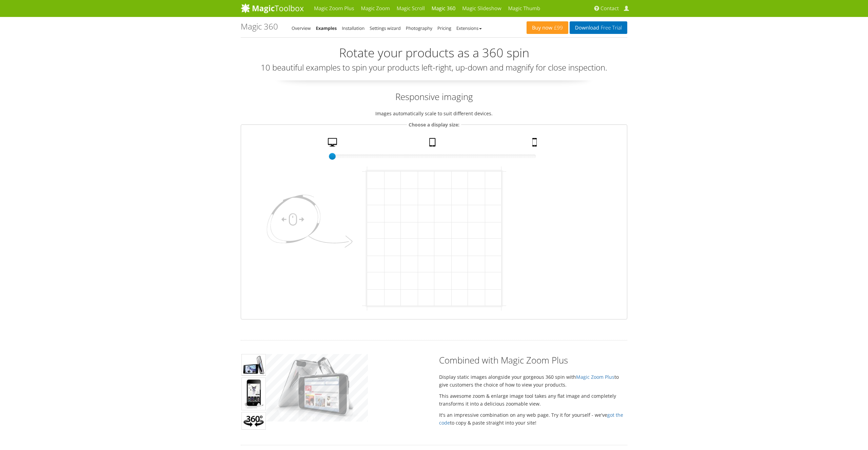 This screenshot has width=868, height=450. What do you see at coordinates (434, 124) in the screenshot?
I see `legend: Choose a display size:` at bounding box center [434, 124].